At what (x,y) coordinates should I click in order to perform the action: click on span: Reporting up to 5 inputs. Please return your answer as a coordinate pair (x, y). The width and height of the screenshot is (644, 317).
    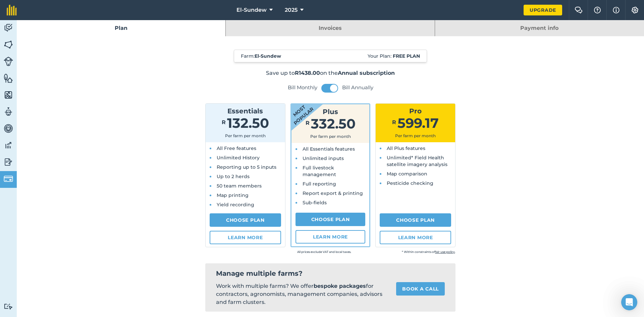
    Looking at the image, I should click on (246, 167).